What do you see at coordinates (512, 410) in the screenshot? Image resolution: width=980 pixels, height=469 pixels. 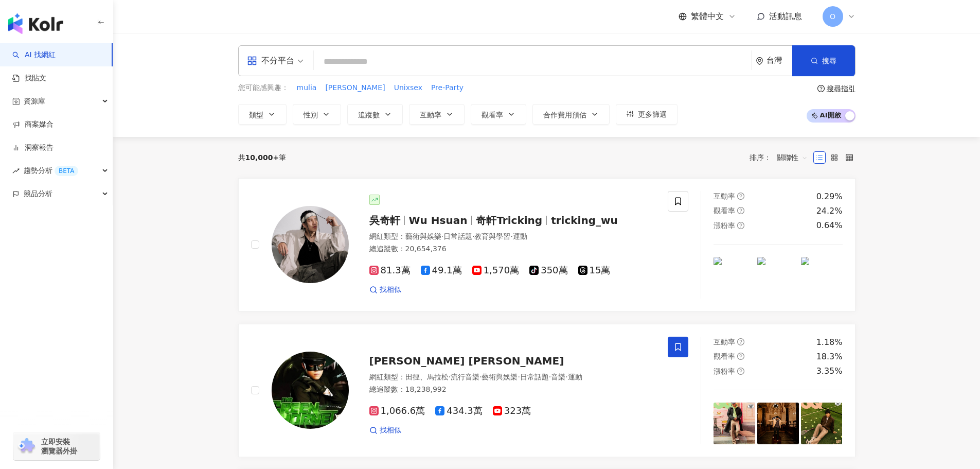 I see `span: 323萬` at bounding box center [512, 410].